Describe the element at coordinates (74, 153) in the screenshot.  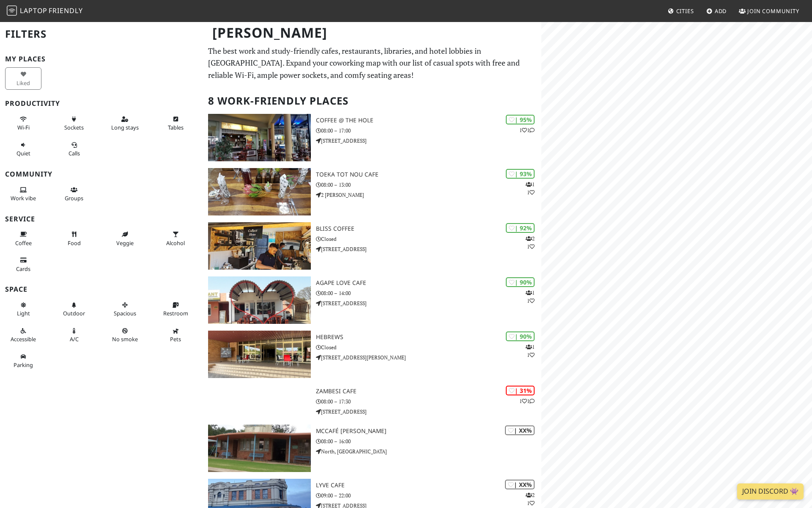
I see `span: Video/audio calls` at that location.